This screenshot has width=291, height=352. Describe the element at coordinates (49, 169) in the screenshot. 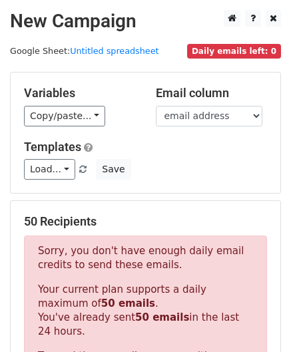

I see `a: Load...` at that location.